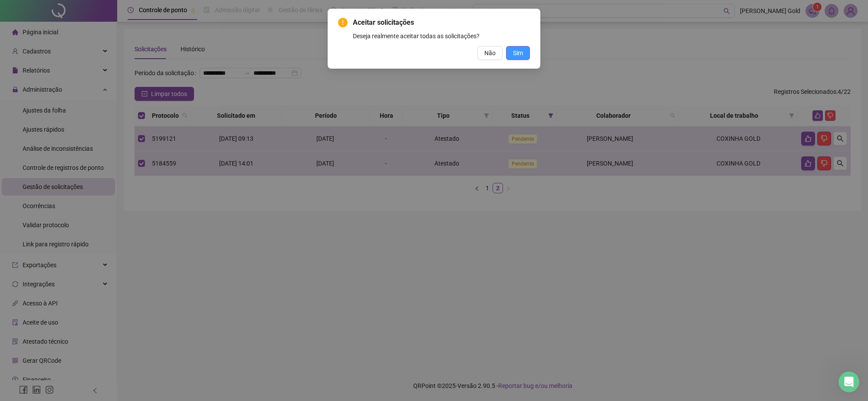 This screenshot has height=401, width=868. Describe the element at coordinates (343, 23) in the screenshot. I see `span: exclamation-circle` at that location.